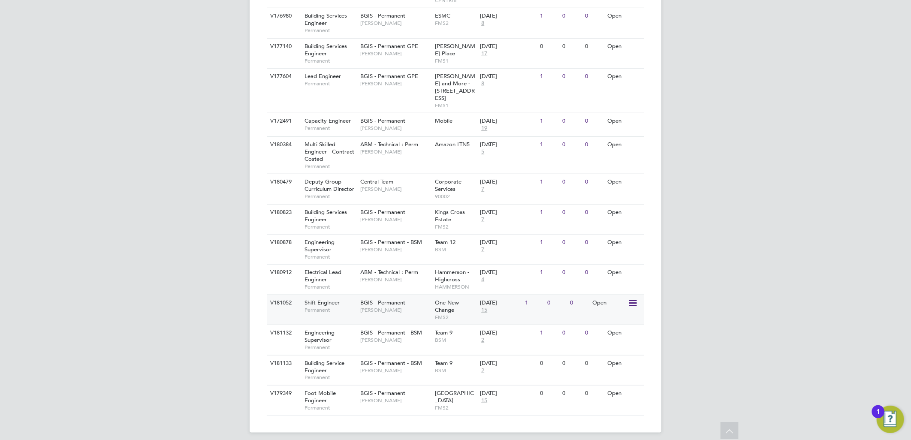 The height and width of the screenshot is (440, 911). Describe the element at coordinates (283, 363) in the screenshot. I see `div: V181133` at that location.